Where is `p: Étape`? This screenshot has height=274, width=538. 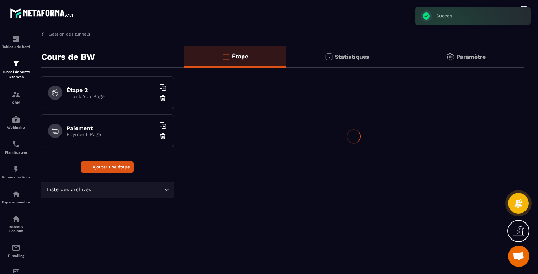 p: Étape is located at coordinates (240, 56).